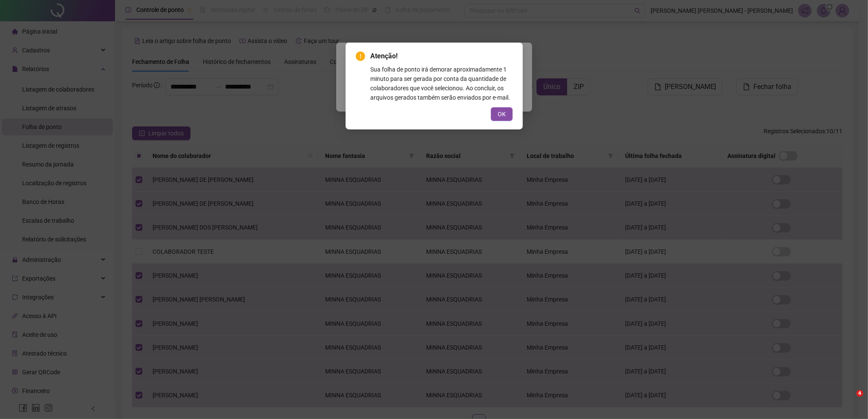 This screenshot has height=419, width=868. I want to click on button: OK, so click(502, 115).